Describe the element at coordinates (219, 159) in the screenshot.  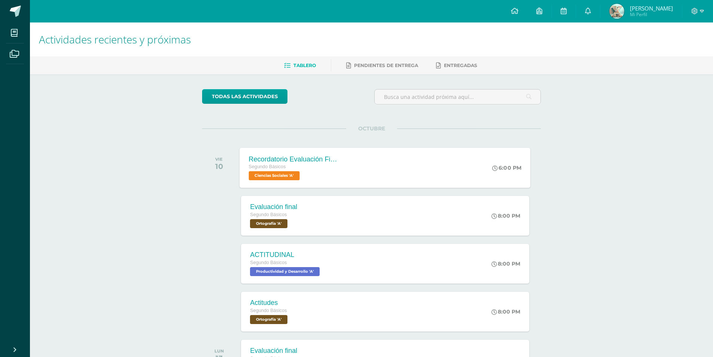
I see `div: VIE` at that location.